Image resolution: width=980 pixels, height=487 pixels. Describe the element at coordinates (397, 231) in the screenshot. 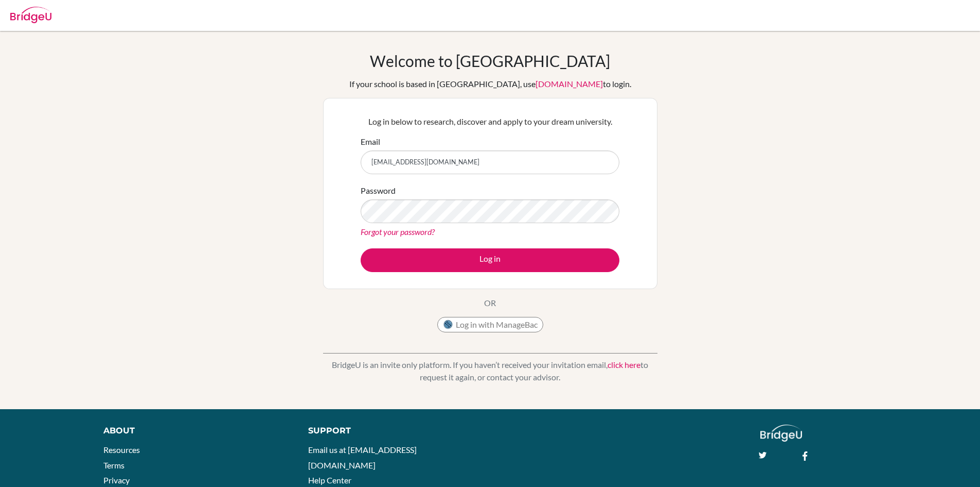

I see `a: Forgot your password?` at that location.